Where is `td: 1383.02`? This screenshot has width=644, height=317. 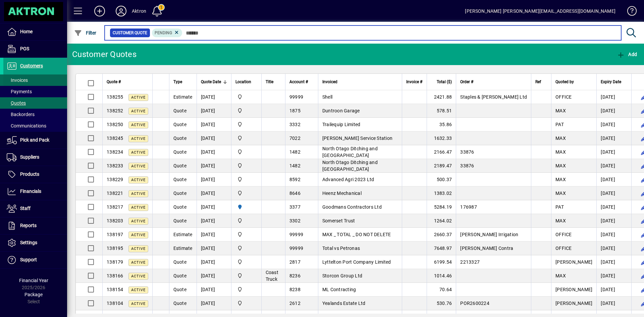 td: 1383.02 is located at coordinates (441, 193).